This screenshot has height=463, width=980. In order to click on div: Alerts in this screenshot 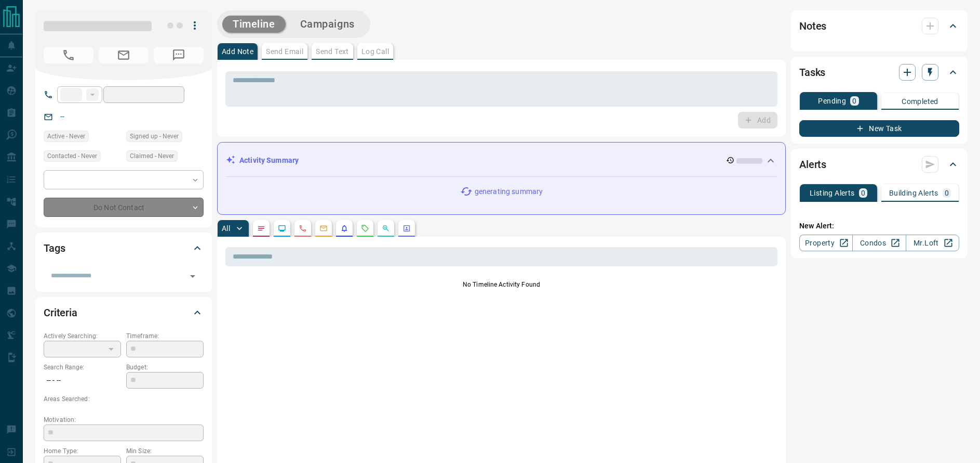, I will do `click(880, 164)`.